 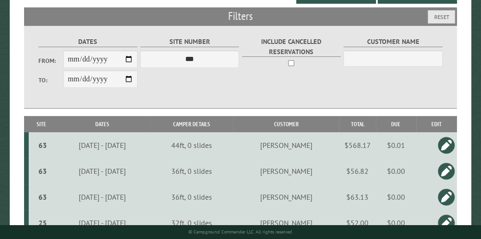 I want to click on label: Customer Name, so click(x=392, y=42).